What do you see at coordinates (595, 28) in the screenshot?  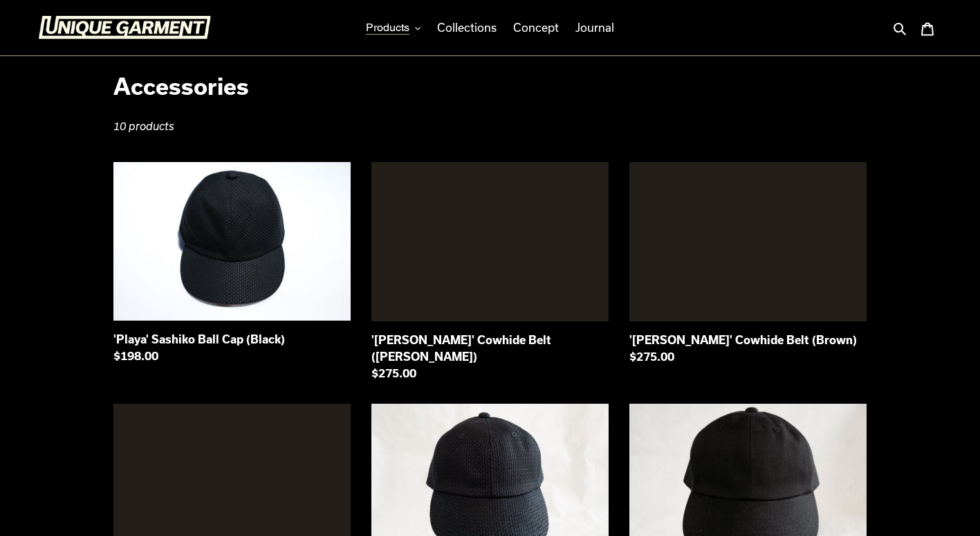 I see `a: Journal` at bounding box center [595, 28].